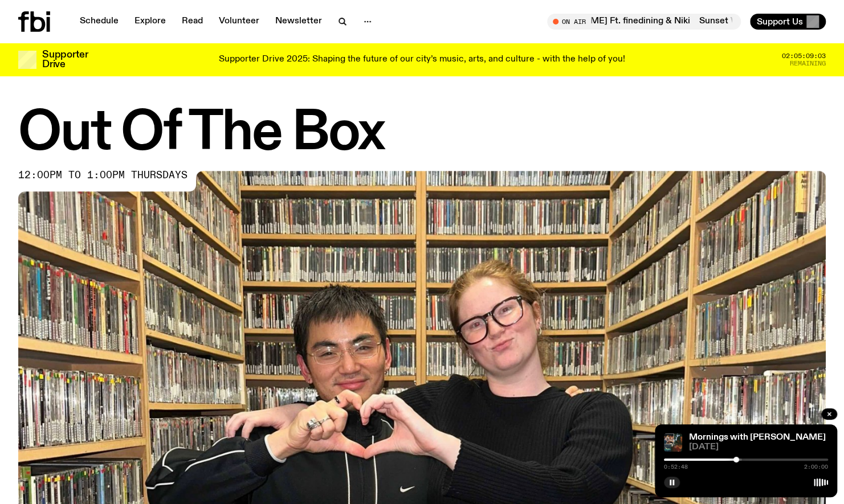  What do you see at coordinates (239, 21) in the screenshot?
I see `a: Volunteer` at bounding box center [239, 21].